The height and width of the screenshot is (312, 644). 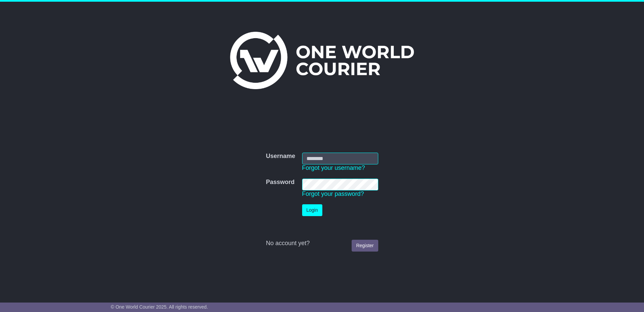 I want to click on img: One World, so click(x=322, y=60).